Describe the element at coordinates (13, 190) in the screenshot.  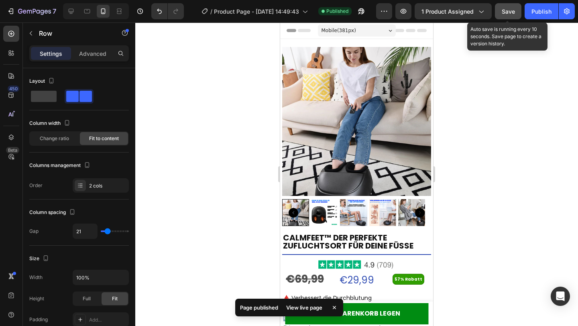
I see `button: Carousel Back Arrow` at that location.